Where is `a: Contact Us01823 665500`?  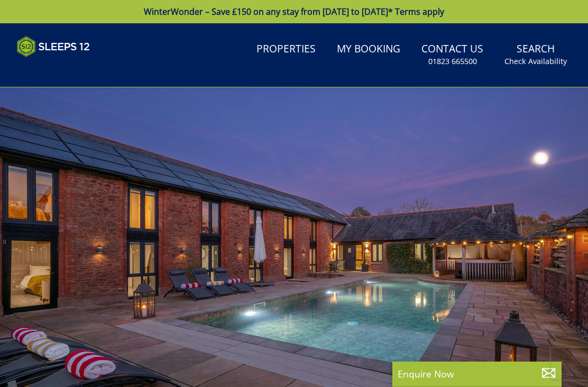 a: Contact Us01823 665500 is located at coordinates (452, 54).